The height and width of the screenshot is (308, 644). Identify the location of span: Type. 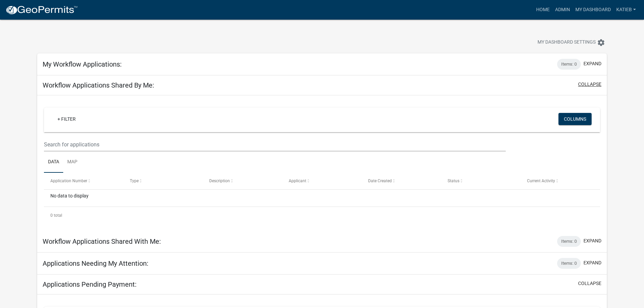
(134, 181).